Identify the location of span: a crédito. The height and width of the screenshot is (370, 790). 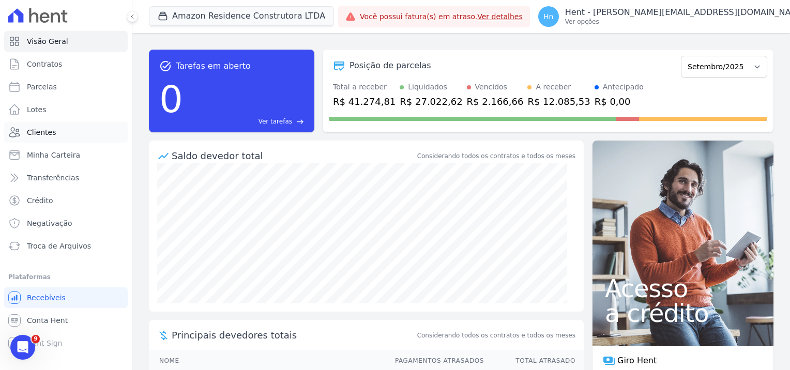
(683, 313).